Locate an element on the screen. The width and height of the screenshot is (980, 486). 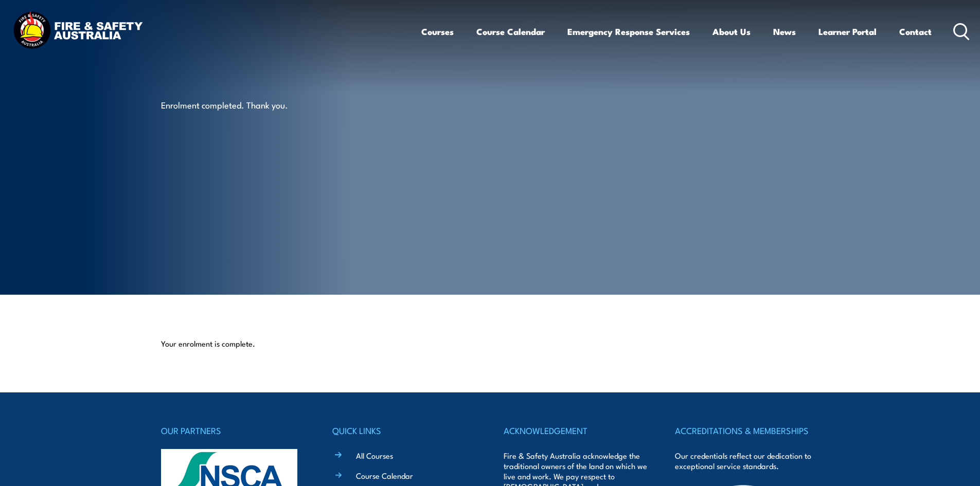
a: Learner Portal is located at coordinates (847, 32).